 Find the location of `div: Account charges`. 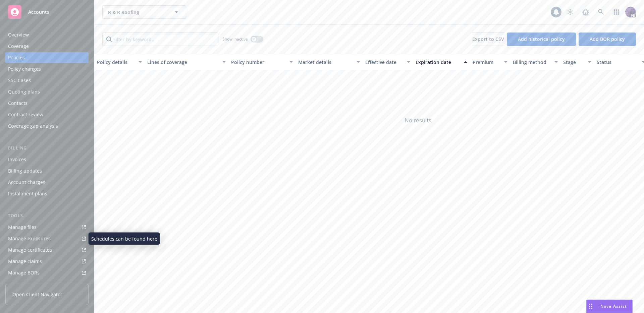

div: Account charges is located at coordinates (27, 182).